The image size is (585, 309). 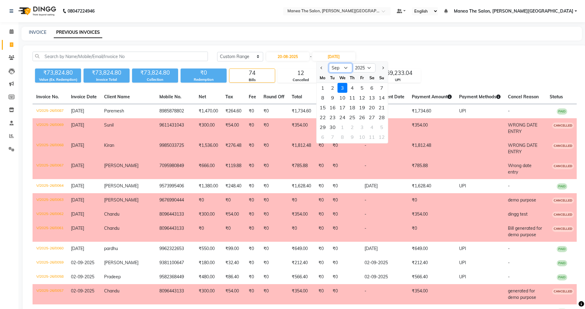 What do you see at coordinates (340, 68) in the screenshot?
I see `select: Select month` at bounding box center [340, 68].